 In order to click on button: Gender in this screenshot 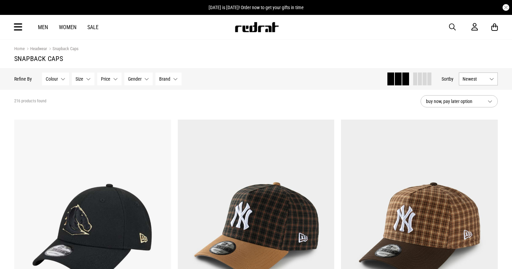, I will do `click(139, 79)`.